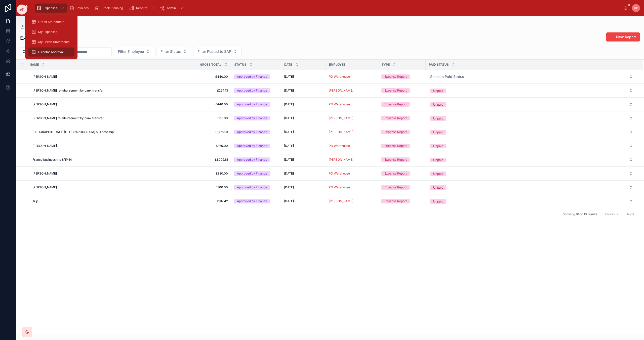 The image size is (644, 340). Describe the element at coordinates (198, 90) in the screenshot. I see `span: £224.13` at that location.